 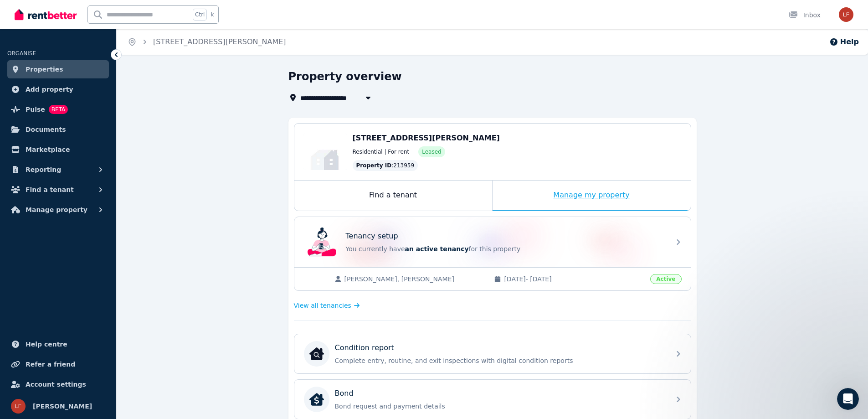 I want to click on a: Marketplace, so click(x=58, y=150).